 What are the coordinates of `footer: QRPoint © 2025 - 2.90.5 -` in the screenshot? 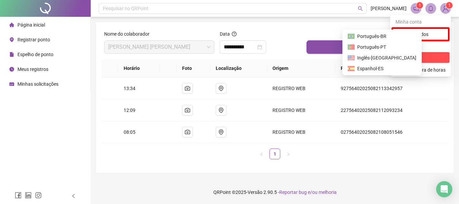 It's located at (275, 192).